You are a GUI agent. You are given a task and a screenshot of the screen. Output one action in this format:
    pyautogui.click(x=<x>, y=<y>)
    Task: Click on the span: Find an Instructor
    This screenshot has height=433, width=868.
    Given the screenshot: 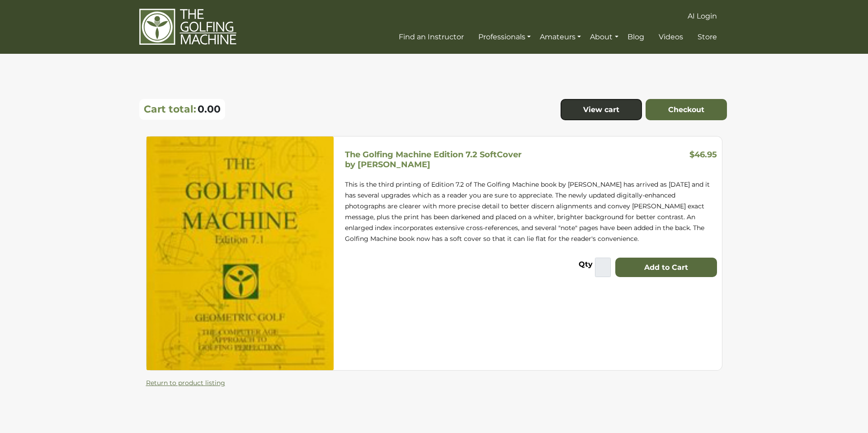 What is the action you would take?
    pyautogui.click(x=431, y=36)
    